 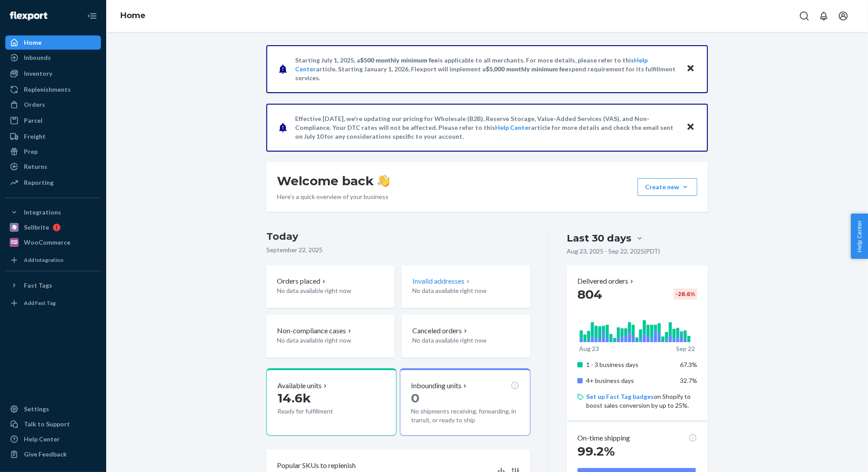 I want to click on p: Sep 22, so click(x=686, y=348).